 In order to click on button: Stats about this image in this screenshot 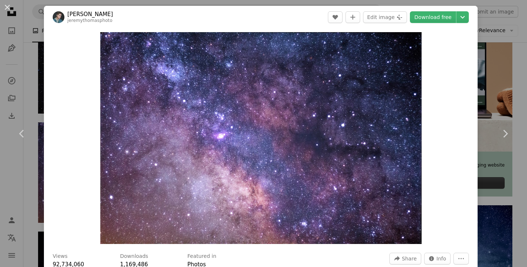, I will do `click(437, 259)`.